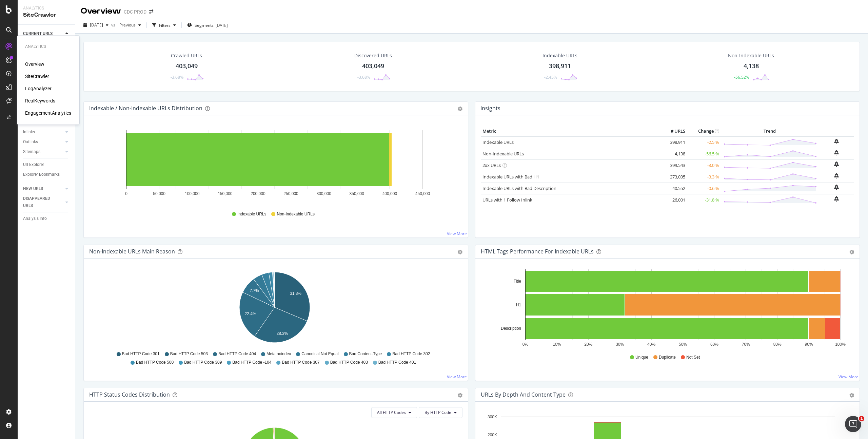 Image resolution: width=868 pixels, height=439 pixels. What do you see at coordinates (537, 252) in the screenshot?
I see `div: HTML Tags Performance for Indexable URLs` at bounding box center [537, 252].